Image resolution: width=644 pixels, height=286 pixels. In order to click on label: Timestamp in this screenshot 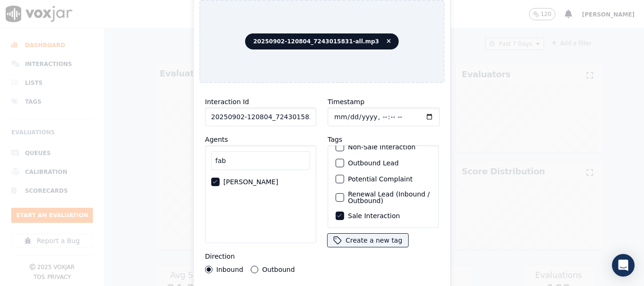, I will do `click(346, 102)`.